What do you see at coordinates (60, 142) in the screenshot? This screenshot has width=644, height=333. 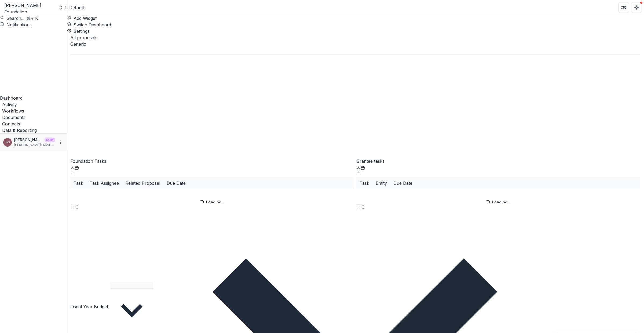 I see `button: More` at bounding box center [60, 142].